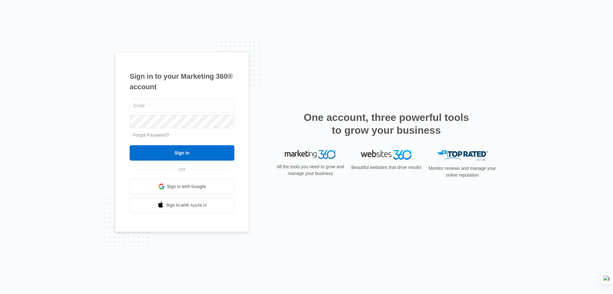 This screenshot has width=613, height=294. Describe the element at coordinates (463, 155) in the screenshot. I see `img: Top Rated Local` at that location.